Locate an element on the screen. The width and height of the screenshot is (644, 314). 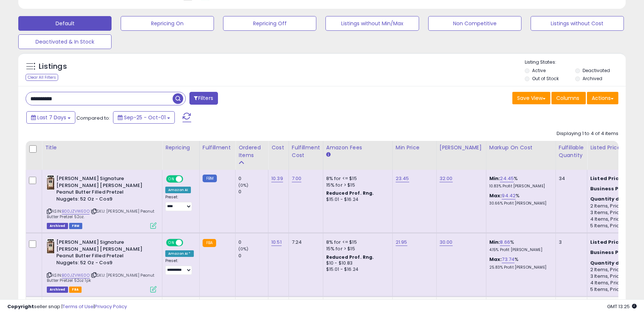
a: 94.42 is located at coordinates (509, 196).